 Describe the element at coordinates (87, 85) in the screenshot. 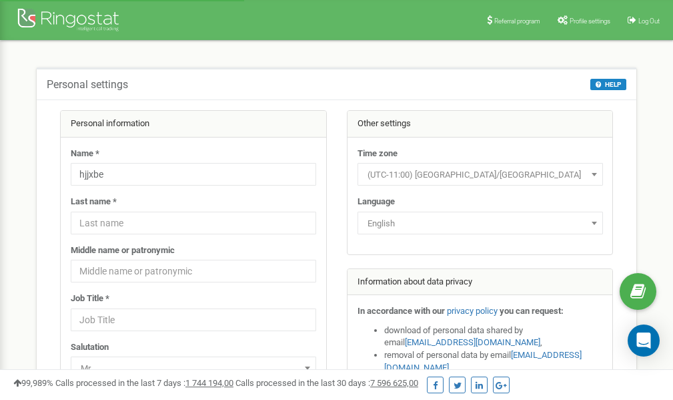

I see `h5: Personal settings` at that location.